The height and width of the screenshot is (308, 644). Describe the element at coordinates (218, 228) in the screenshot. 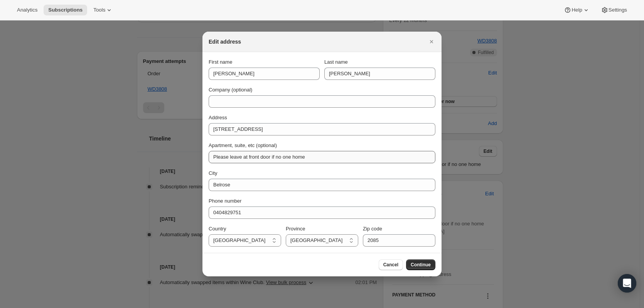

I see `span: Country` at that location.